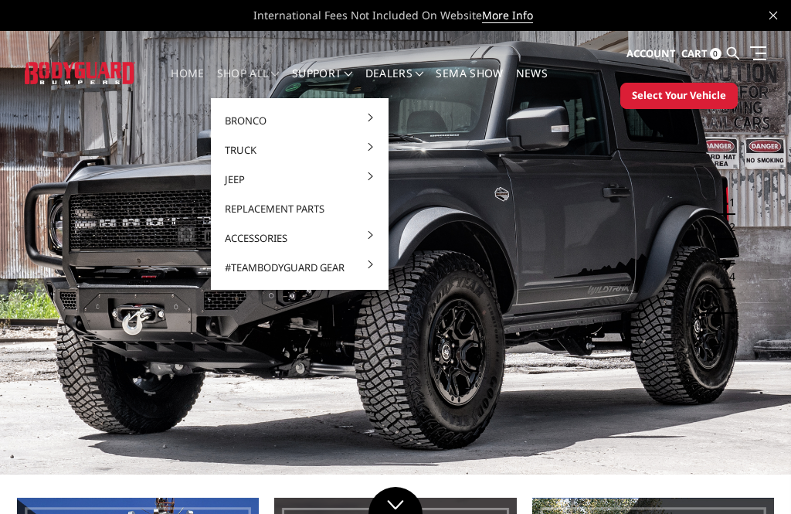  I want to click on a: News, so click(532, 83).